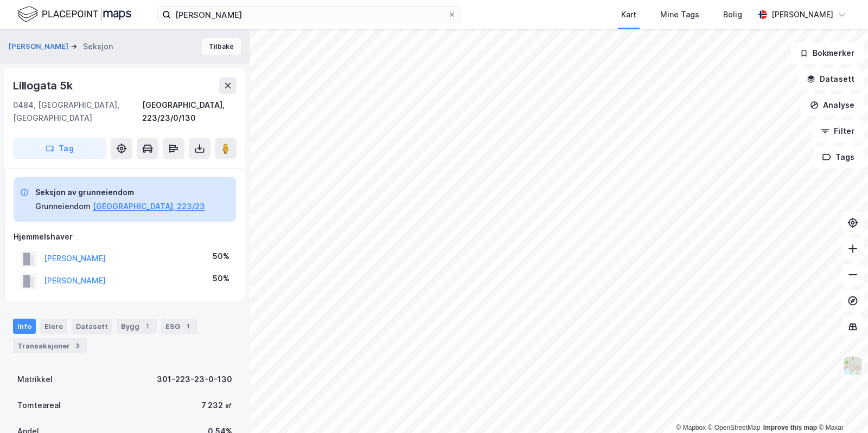 The image size is (868, 433). Describe the element at coordinates (92, 326) in the screenshot. I see `div: Datasett` at that location.